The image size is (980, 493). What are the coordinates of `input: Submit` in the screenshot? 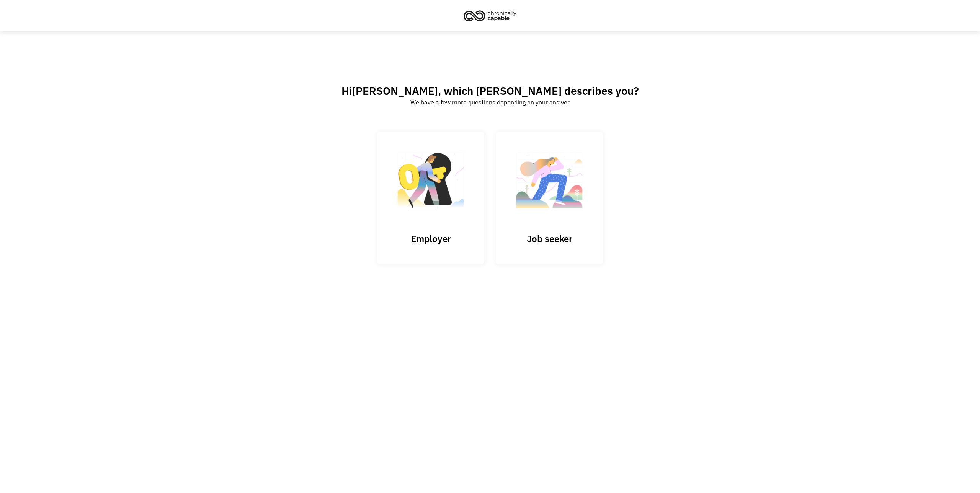 It's located at (431, 198).